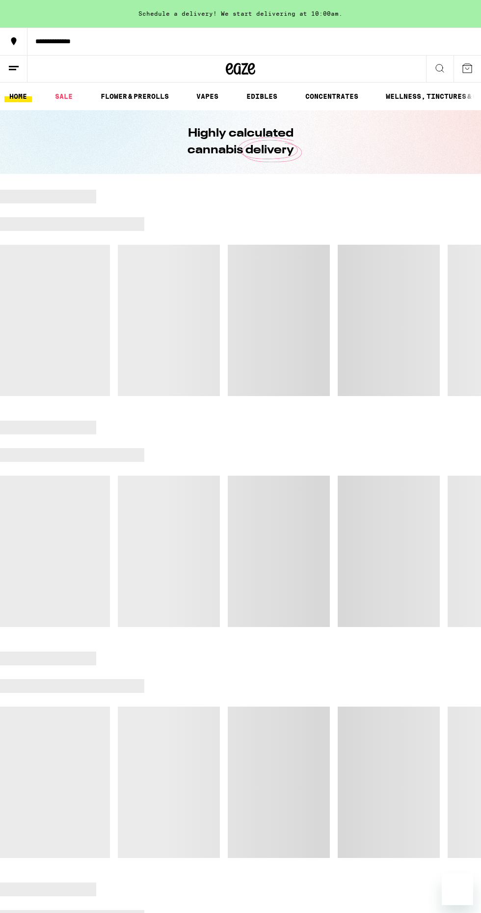 This screenshot has height=913, width=481. I want to click on a: HOME, so click(18, 96).